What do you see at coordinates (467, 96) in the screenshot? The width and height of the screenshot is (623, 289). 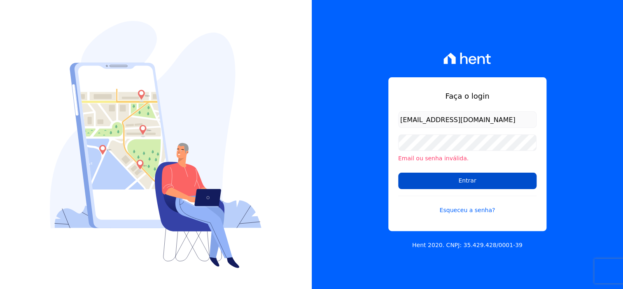 I see `h1: Faça o login` at bounding box center [467, 96].